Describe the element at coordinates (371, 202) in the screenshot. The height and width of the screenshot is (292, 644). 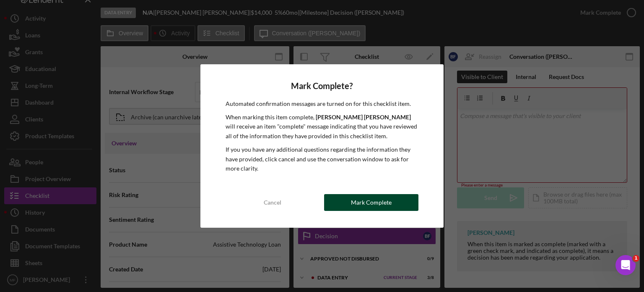
I see `div: Mark Complete` at that location.